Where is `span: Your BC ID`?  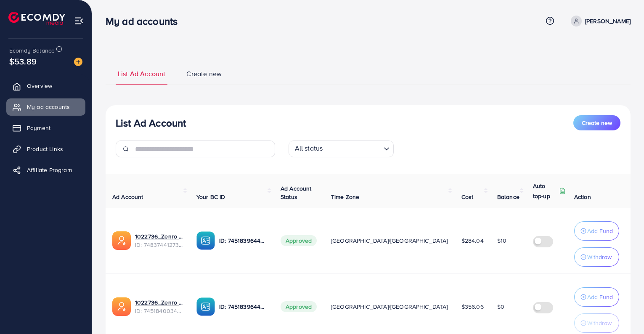 span: Your BC ID is located at coordinates (211, 197).